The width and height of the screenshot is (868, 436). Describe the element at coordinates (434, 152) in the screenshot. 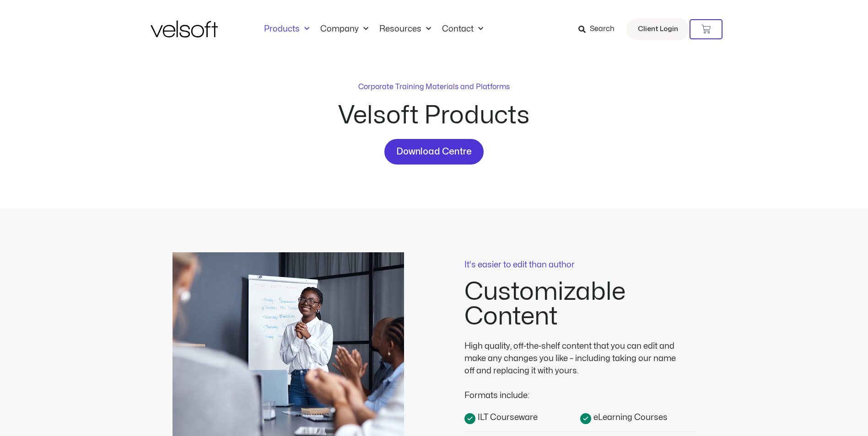

I see `span: Download Centre` at that location.